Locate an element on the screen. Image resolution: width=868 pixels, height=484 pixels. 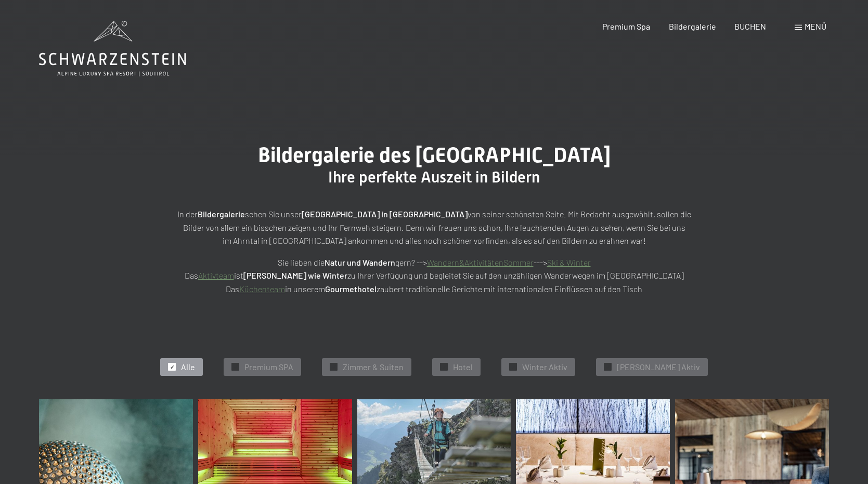
a: Bildergalerie is located at coordinates (693, 26).